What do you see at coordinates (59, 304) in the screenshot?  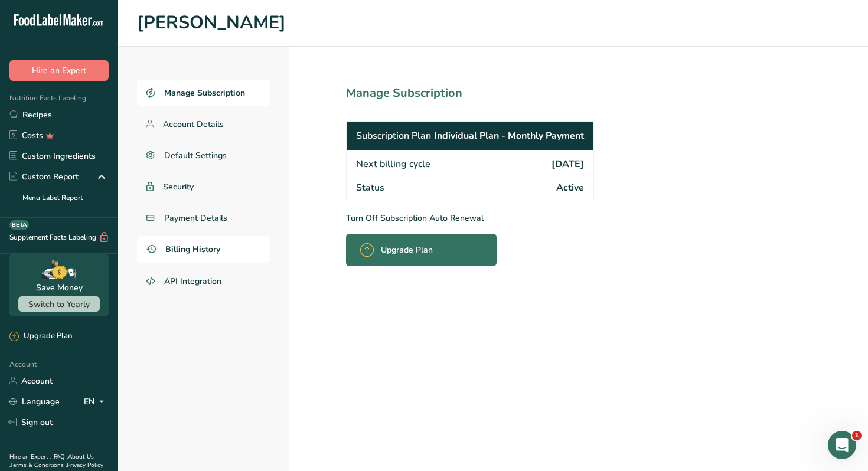 I see `span: Switch to Yearly` at bounding box center [59, 304].